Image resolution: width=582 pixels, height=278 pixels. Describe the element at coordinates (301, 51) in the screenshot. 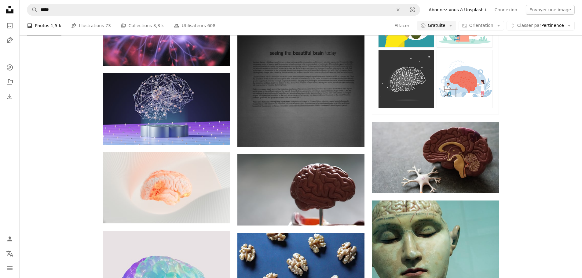

I see `a: une photo en noir et blanc d’un cerveau` at that location.